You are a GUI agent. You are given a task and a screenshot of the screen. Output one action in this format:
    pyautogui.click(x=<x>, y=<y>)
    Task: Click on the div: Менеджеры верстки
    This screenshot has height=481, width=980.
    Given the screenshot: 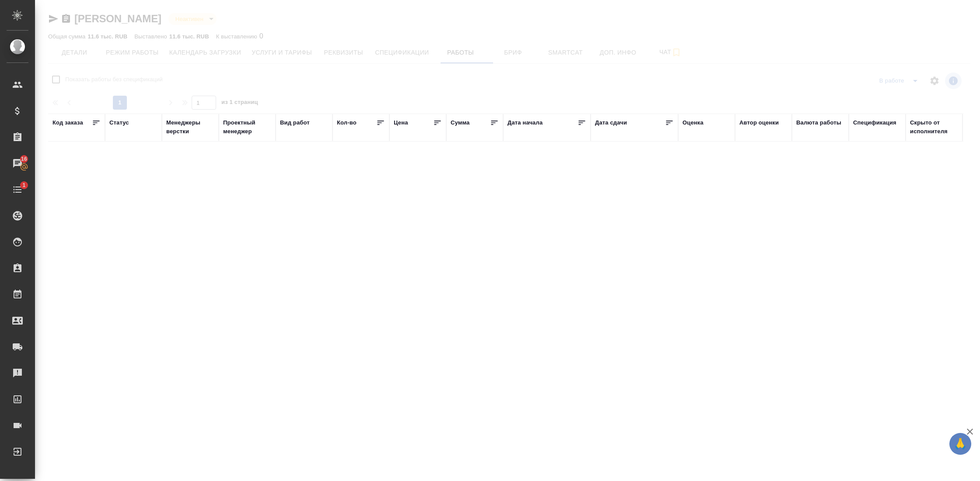 What is the action you would take?
    pyautogui.click(x=191, y=127)
    